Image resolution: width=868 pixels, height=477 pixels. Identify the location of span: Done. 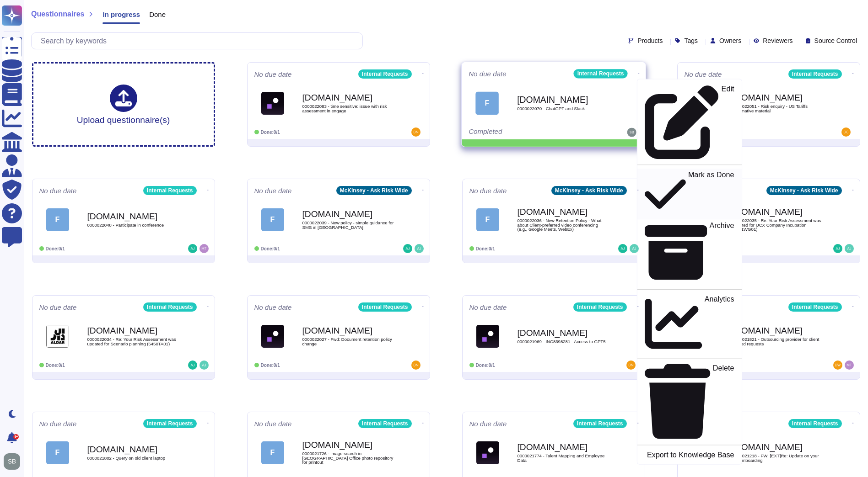
(158, 14).